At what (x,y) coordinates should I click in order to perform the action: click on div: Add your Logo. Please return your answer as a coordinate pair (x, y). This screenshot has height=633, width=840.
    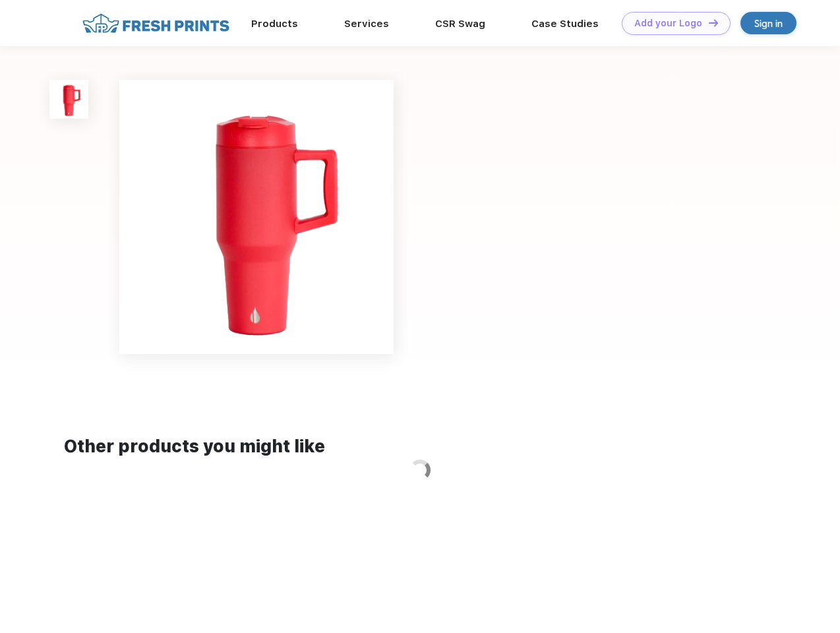
    Looking at the image, I should click on (668, 23).